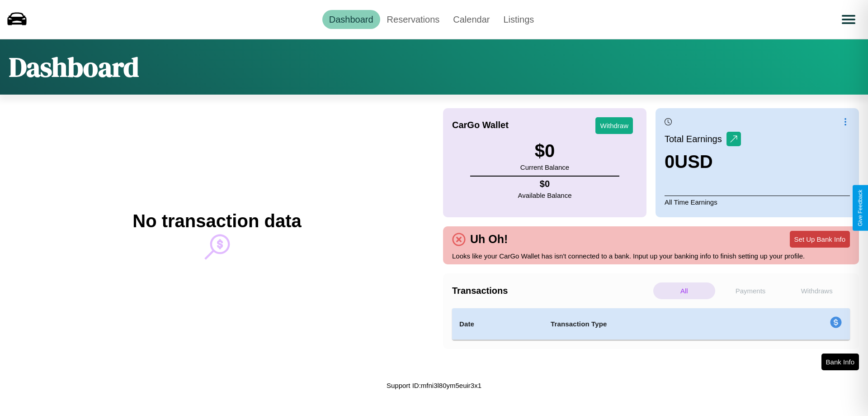 This screenshot has height=416, width=868. I want to click on h3: $ 0, so click(544, 151).